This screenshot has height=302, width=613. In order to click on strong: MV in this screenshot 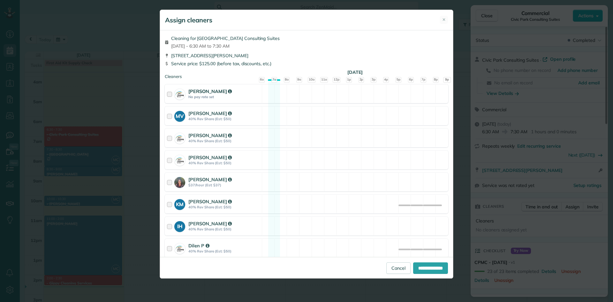, I will do `click(180, 115)`.